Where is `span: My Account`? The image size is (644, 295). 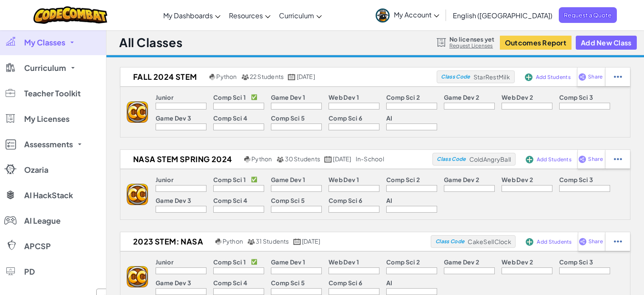 span: My Account is located at coordinates (417, 15).